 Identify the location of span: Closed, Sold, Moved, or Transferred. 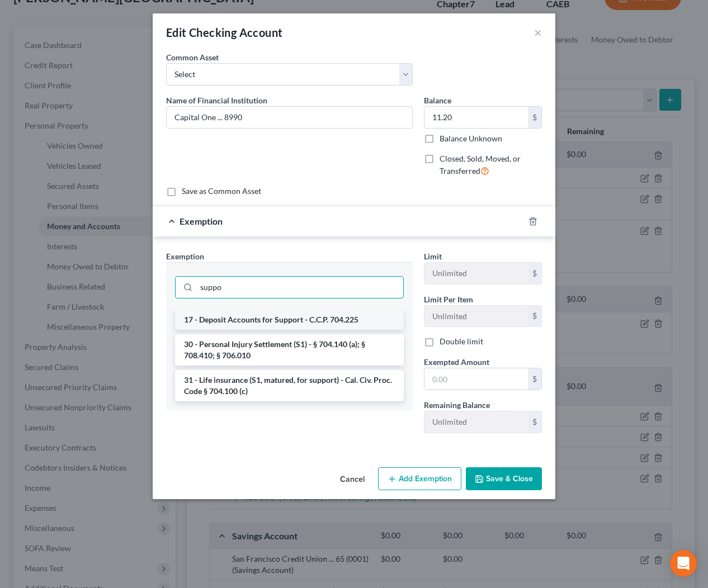
(480, 164).